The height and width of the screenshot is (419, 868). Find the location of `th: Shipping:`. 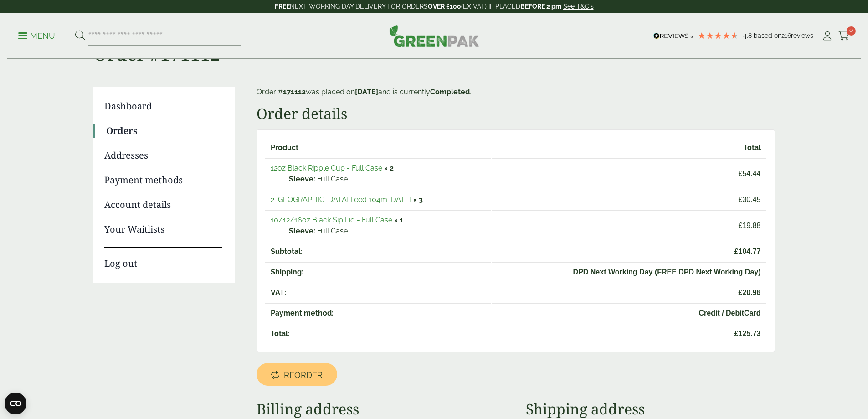

th: Shipping: is located at coordinates (377, 272).